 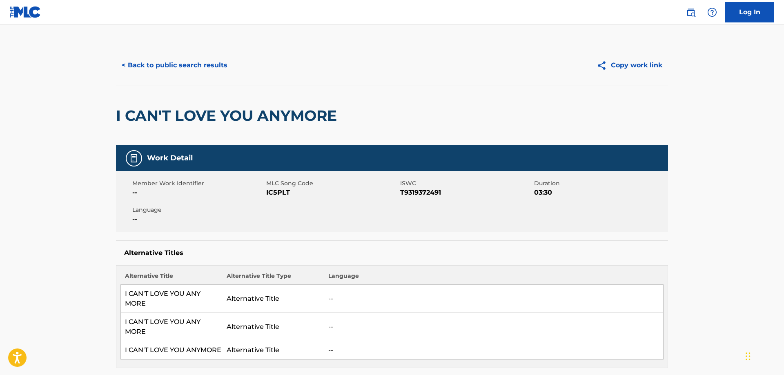 I want to click on span: IC5PLT, so click(x=332, y=193).